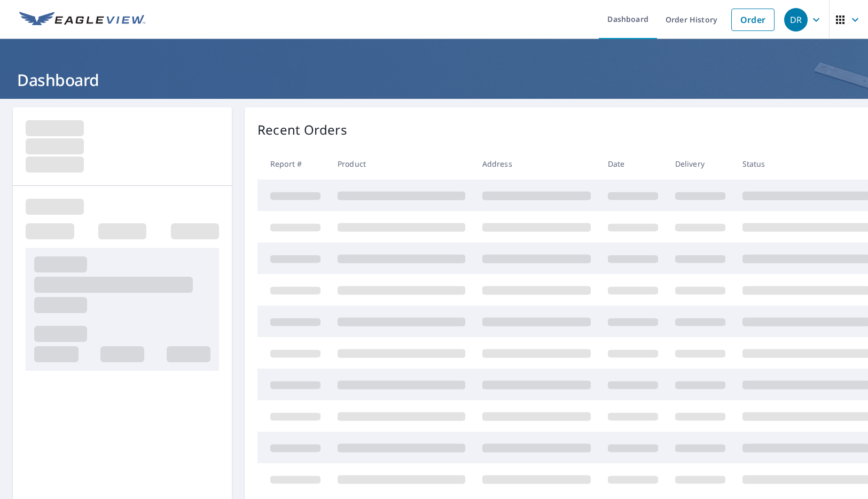 The width and height of the screenshot is (868, 499). What do you see at coordinates (634, 163) in the screenshot?
I see `th: Date` at bounding box center [634, 163].